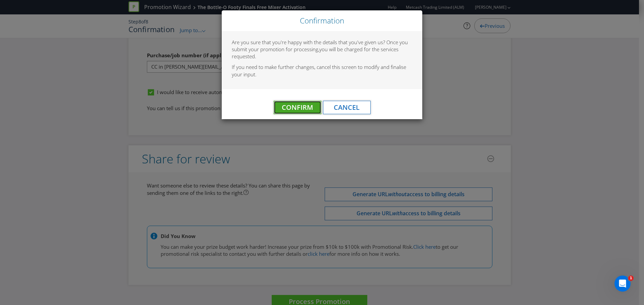 This screenshot has width=644, height=305. I want to click on span: Are you sure that you're happy with the details that you've given us? Once you submit your promot..., so click(320, 46).